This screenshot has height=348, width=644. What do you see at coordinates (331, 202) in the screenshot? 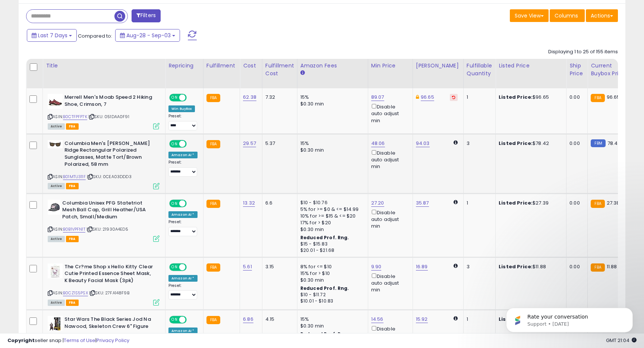
I see `div: $10 - $10.76` at bounding box center [331, 202].